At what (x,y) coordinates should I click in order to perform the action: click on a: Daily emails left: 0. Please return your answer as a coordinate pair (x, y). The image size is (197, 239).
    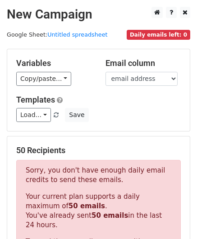
    Looking at the image, I should click on (158, 34).